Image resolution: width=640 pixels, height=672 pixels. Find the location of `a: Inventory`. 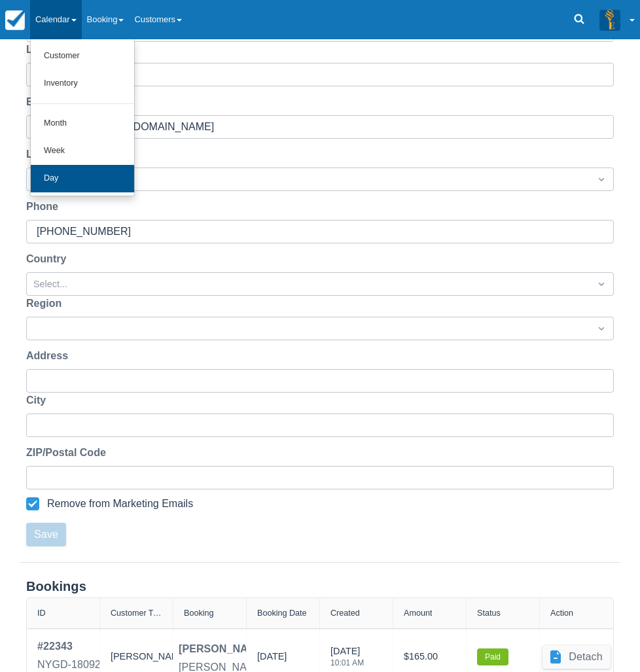

a: Inventory is located at coordinates (83, 83).